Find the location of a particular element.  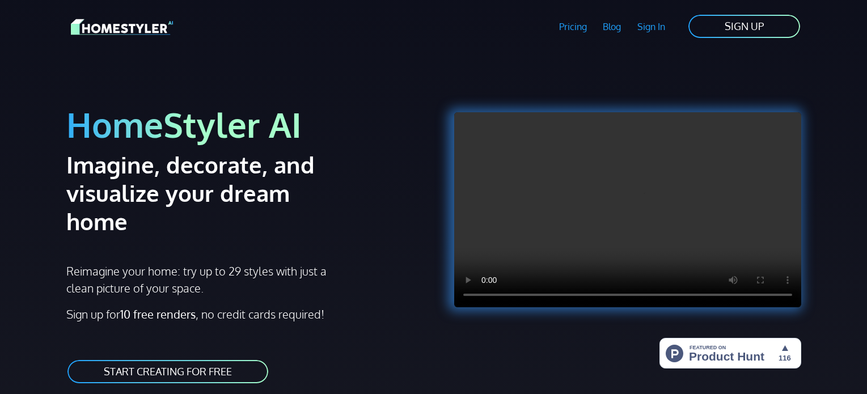

p: Sign up for , no credit cards required! is located at coordinates (247, 314).